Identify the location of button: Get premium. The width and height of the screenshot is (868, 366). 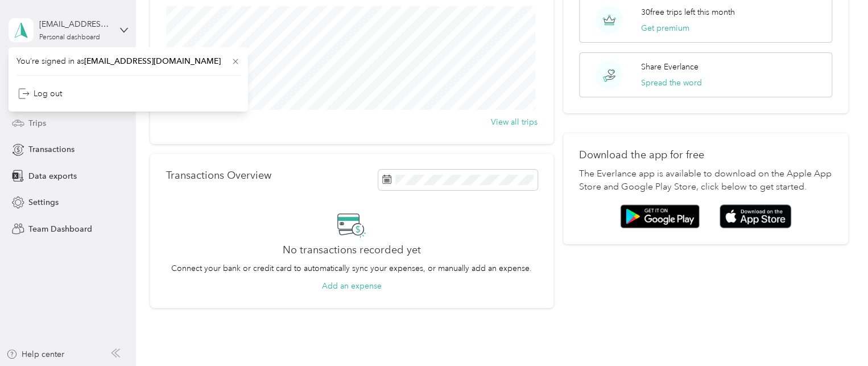
(665, 28).